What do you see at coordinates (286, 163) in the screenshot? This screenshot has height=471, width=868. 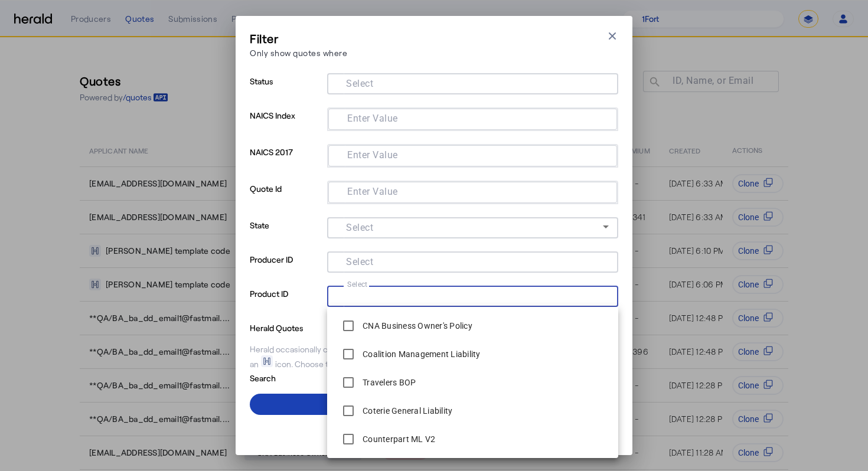 I see `p: NAICS 2017` at bounding box center [286, 163].